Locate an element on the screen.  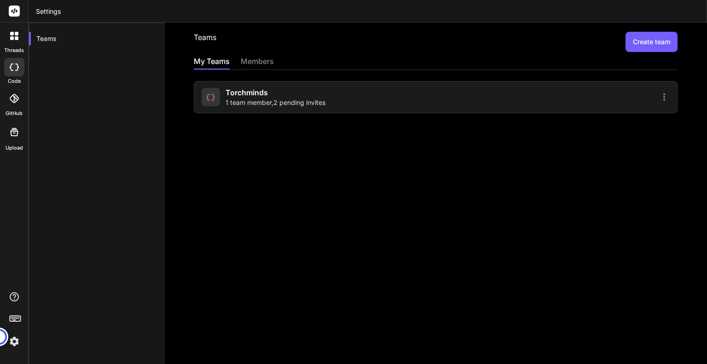
label: threads is located at coordinates (14, 50).